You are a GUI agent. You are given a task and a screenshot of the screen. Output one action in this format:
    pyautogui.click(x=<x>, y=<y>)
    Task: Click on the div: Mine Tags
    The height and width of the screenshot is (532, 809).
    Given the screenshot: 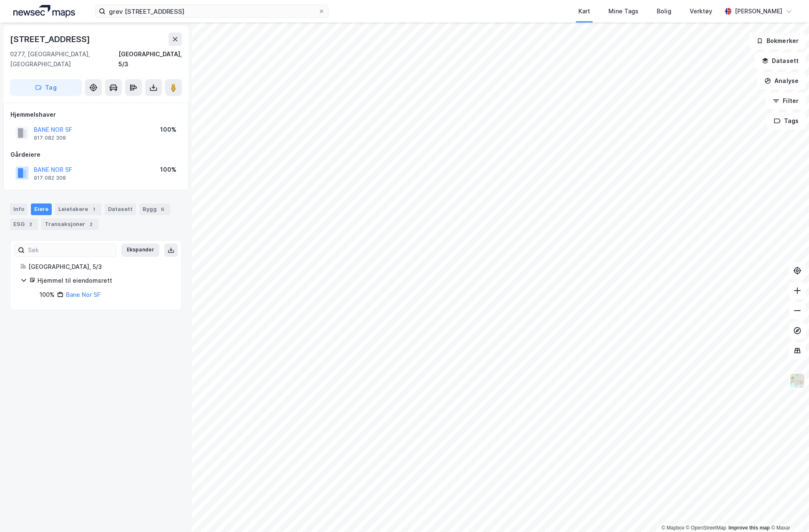 What is the action you would take?
    pyautogui.click(x=623, y=11)
    